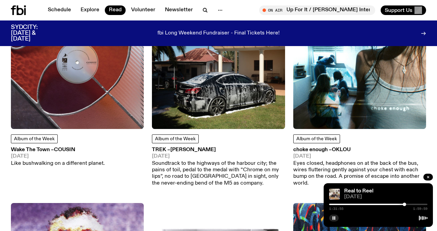  What do you see at coordinates (360, 174) in the screenshot?
I see `p: Eyes closed, headphones on at the back of the bus, wires fluttering gently against your chest wit...` at bounding box center [360, 174].